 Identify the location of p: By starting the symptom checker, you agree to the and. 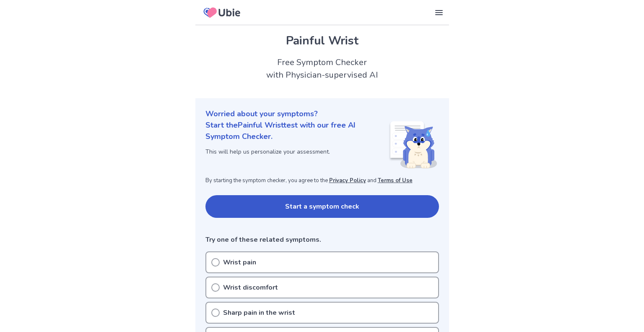
(322, 181).